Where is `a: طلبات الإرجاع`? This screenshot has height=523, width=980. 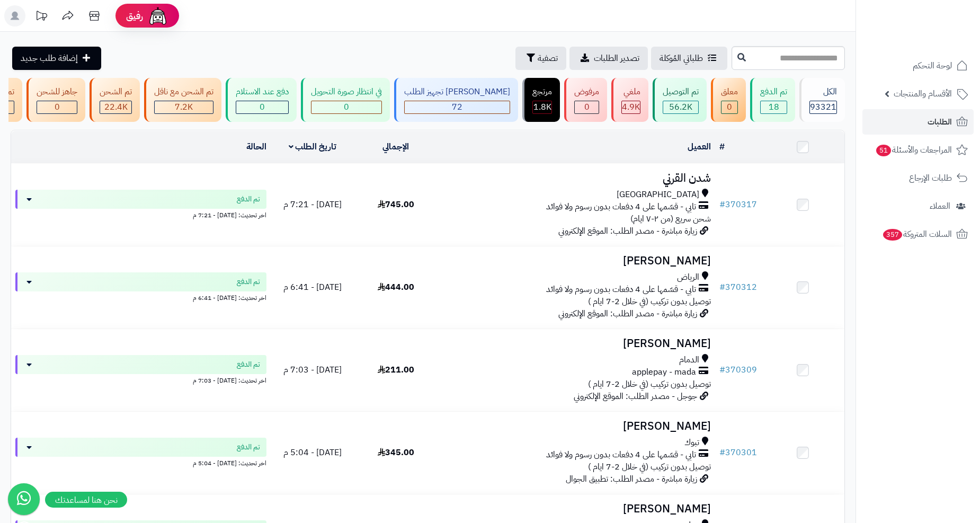
a: طلبات الإرجاع is located at coordinates (918, 178).